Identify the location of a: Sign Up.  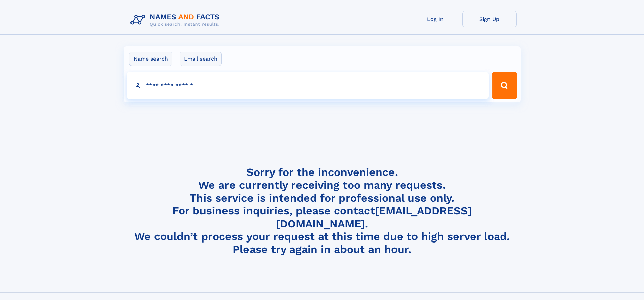
(489, 19).